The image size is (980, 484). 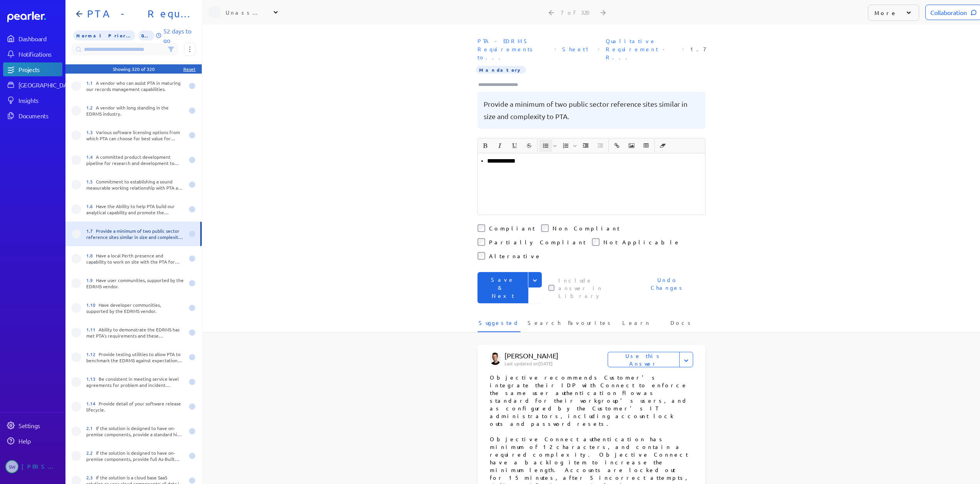 What do you see at coordinates (636, 325) in the screenshot?
I see `span: Learn` at bounding box center [636, 325].